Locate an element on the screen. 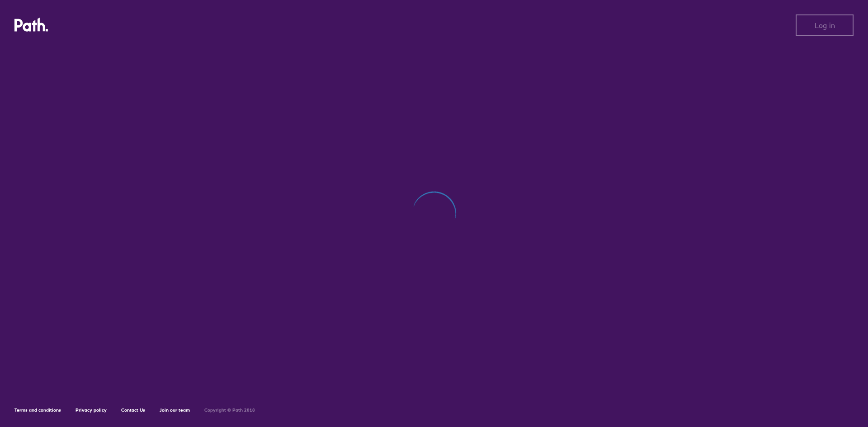  span: Log in is located at coordinates (825, 25).